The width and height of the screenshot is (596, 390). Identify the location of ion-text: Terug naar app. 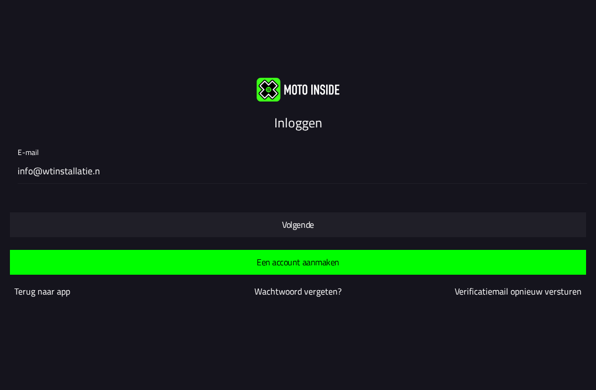
(42, 291).